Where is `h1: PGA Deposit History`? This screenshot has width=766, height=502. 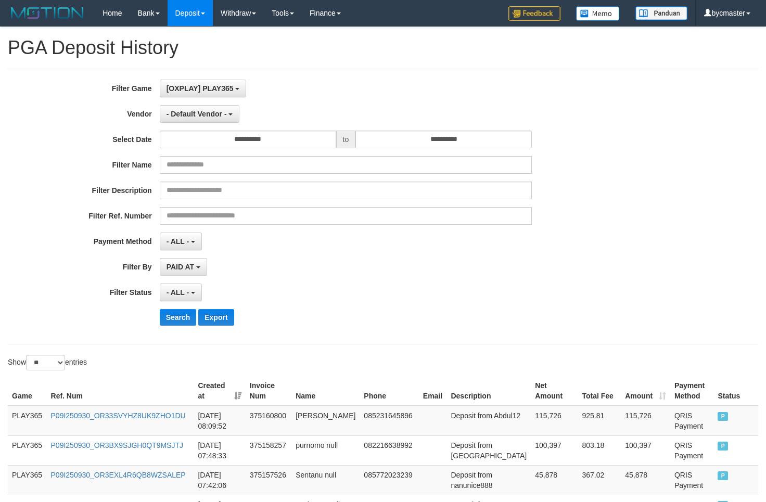
h1: PGA Deposit History is located at coordinates (383, 48).